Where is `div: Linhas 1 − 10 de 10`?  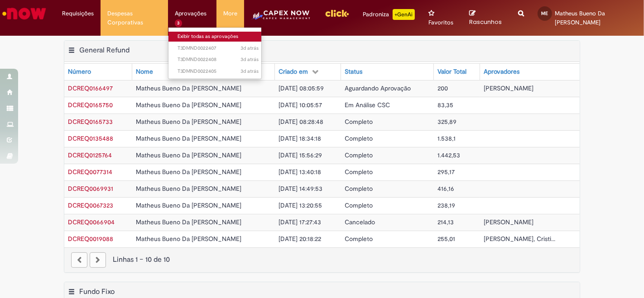 div: Linhas 1 − 10 de 10 is located at coordinates (322, 260).